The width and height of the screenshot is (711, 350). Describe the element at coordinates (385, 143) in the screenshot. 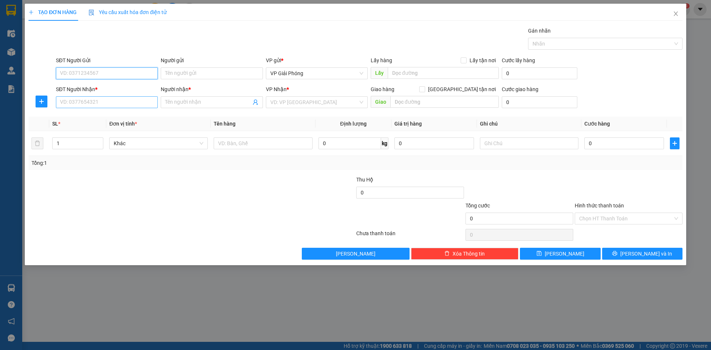

I see `span: kg` at that location.